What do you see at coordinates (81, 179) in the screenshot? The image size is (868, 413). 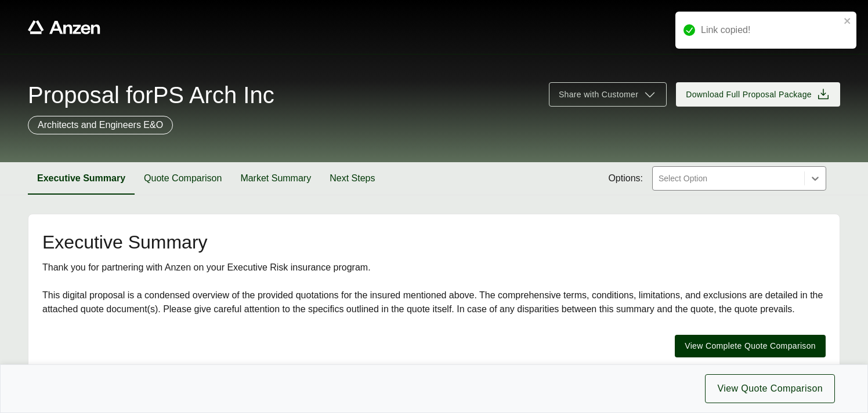 I see `button: Executive Summary` at bounding box center [81, 179].